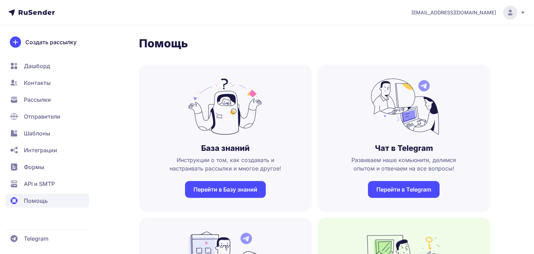 The image size is (534, 254). What do you see at coordinates (39, 184) in the screenshot?
I see `span: API и SMTP` at bounding box center [39, 184].